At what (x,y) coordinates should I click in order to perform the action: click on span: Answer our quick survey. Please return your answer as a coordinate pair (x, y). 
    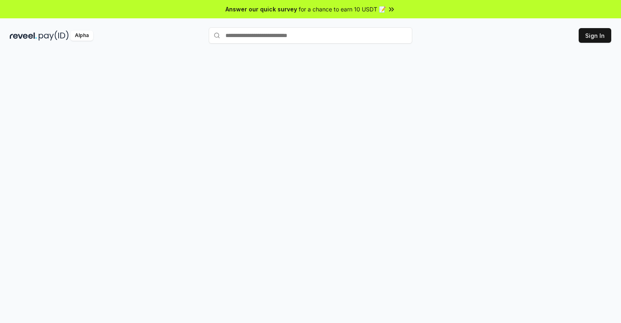
    Looking at the image, I should click on (261, 9).